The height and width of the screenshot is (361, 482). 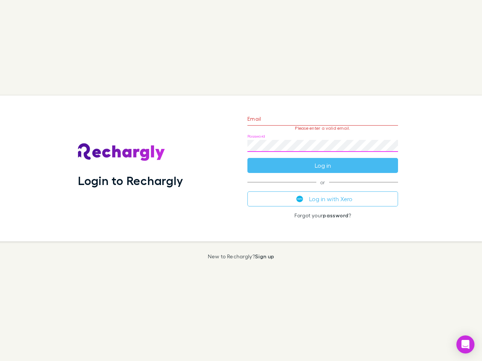 What do you see at coordinates (323, 216) in the screenshot?
I see `p: Forgot your ?` at bounding box center [323, 216].